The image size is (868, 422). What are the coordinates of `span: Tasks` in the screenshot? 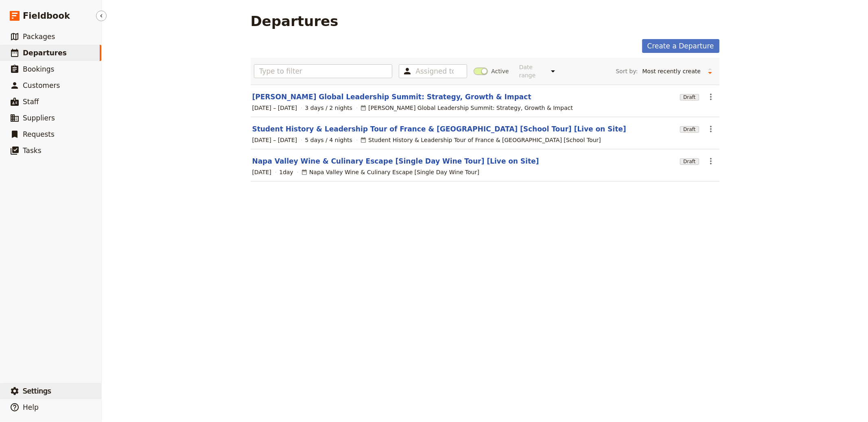 It's located at (32, 150).